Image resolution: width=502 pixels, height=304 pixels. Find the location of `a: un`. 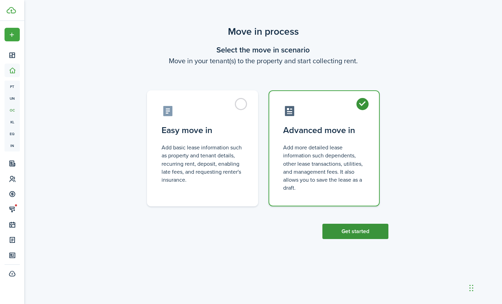

a: un is located at coordinates (12, 98).